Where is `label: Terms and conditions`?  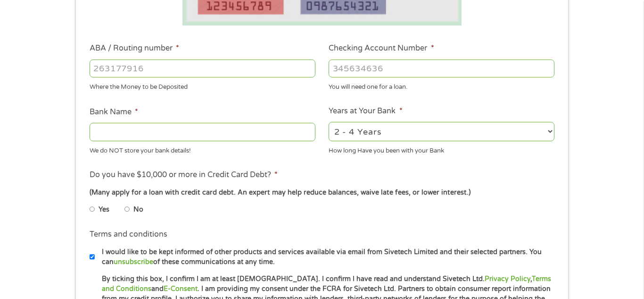
label: Terms and conditions is located at coordinates (128, 234).